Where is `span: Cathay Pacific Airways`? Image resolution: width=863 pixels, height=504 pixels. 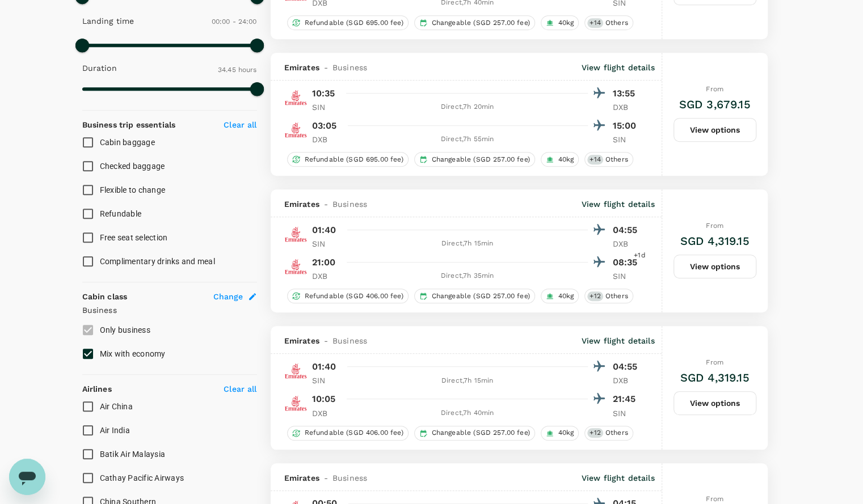
span: Cathay Pacific Airways is located at coordinates (142, 478).